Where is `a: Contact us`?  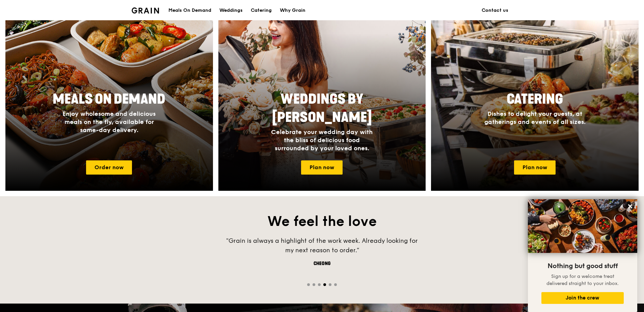
a: Contact us is located at coordinates (495, 10).